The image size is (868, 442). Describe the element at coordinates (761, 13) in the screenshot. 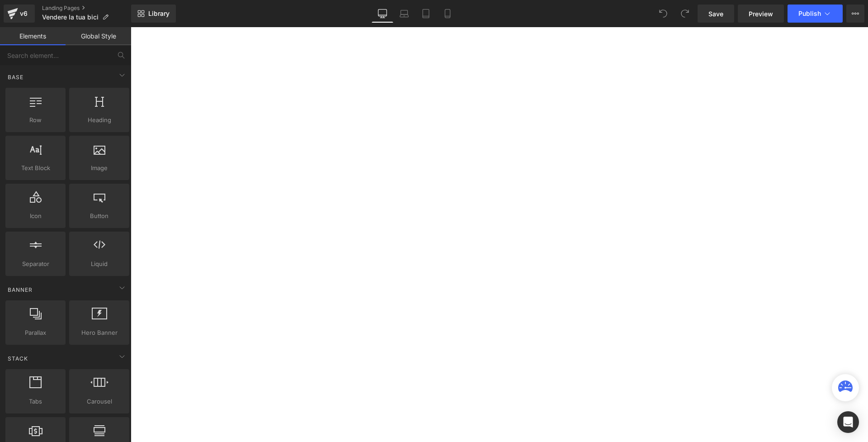

I see `span: Preview` at that location.